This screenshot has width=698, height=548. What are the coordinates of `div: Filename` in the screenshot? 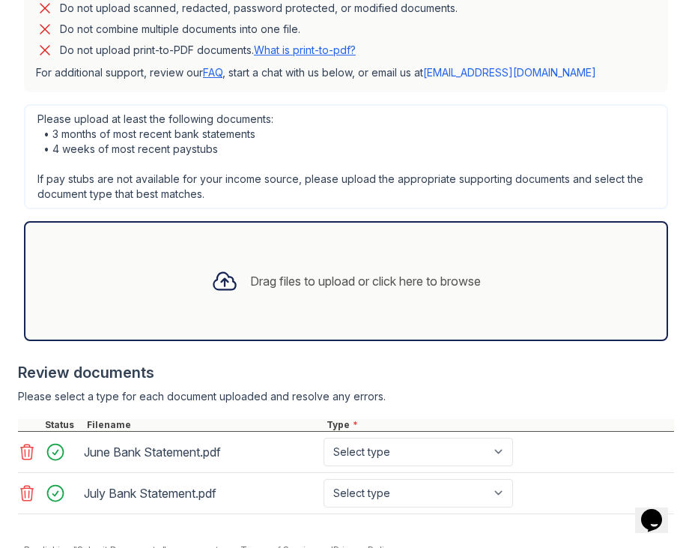 It's located at (204, 425).